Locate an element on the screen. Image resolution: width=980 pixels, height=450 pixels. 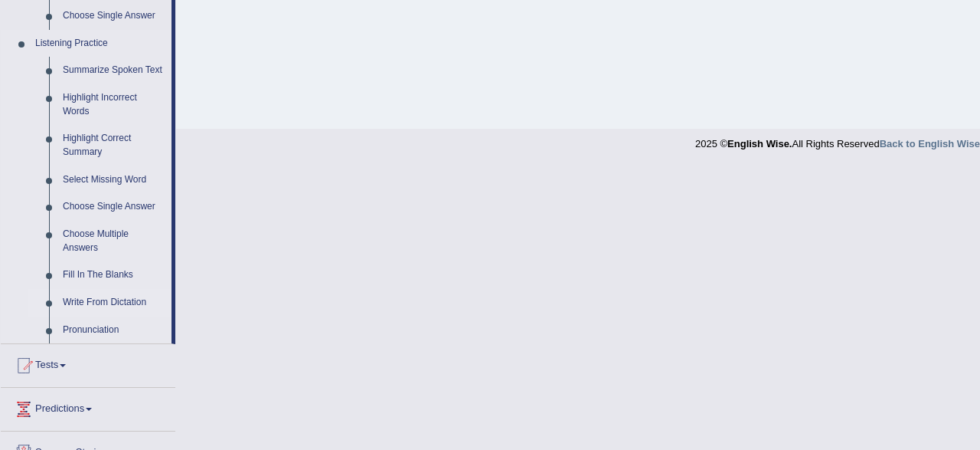
strong: English Wise. is located at coordinates (760, 143).